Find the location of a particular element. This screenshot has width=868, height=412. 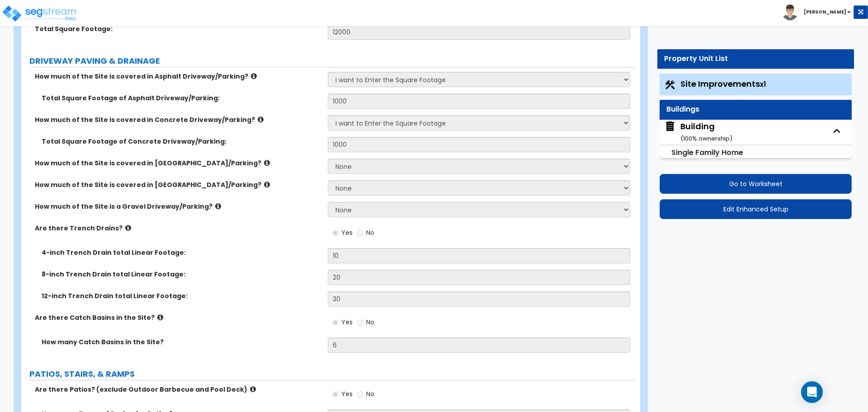

label: 12-inch Trench Drain total Linear Footage: is located at coordinates (182, 296).